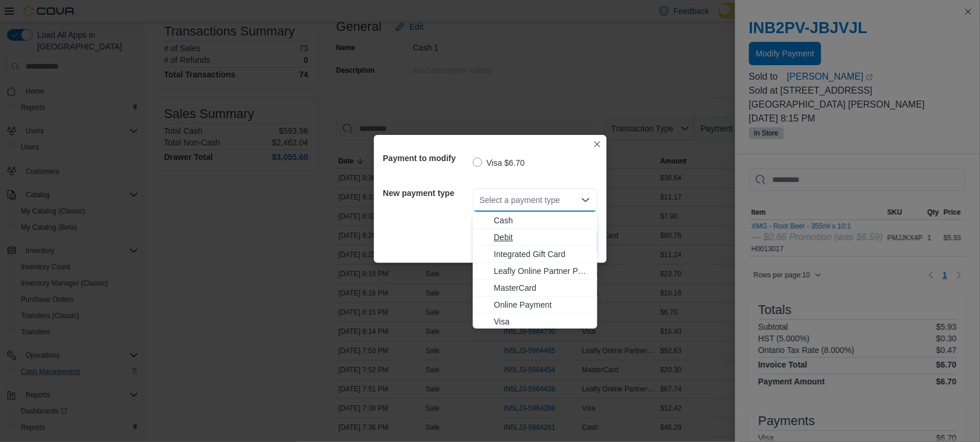 The height and width of the screenshot is (442, 980). I want to click on button: Cash, so click(535, 220).